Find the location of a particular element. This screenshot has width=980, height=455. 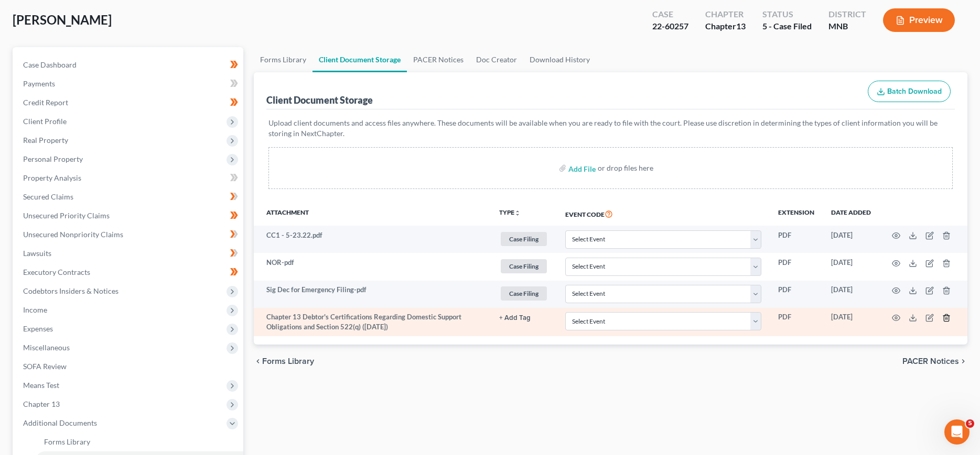

span: Expenses is located at coordinates (38, 329).